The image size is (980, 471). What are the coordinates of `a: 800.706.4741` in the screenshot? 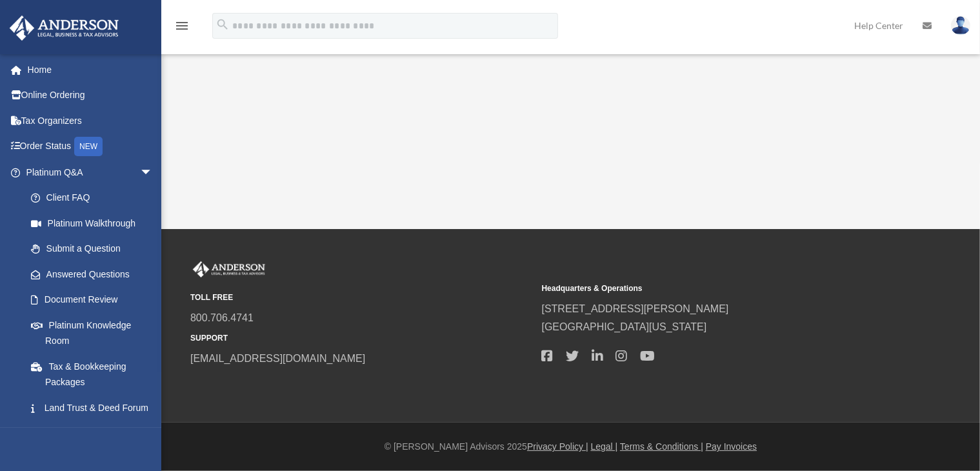 It's located at (222, 318).